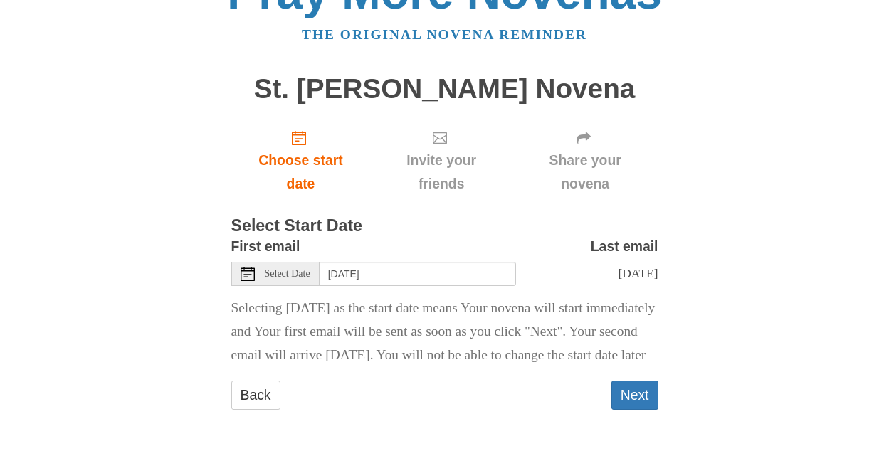 Image resolution: width=889 pixels, height=451 pixels. What do you see at coordinates (624, 246) in the screenshot?
I see `label: Last email` at bounding box center [624, 246].